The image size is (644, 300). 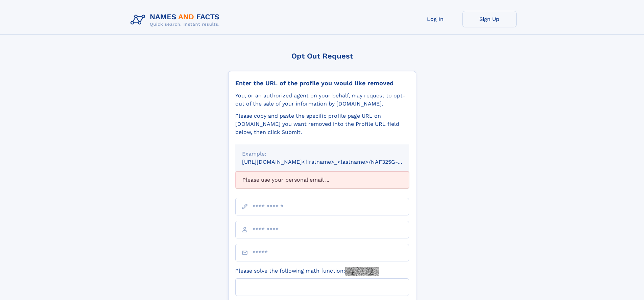 I want to click on div: You, or an authorized agent on your behalf, may request to opt-out of the sale of your informatio..., so click(x=322, y=100).